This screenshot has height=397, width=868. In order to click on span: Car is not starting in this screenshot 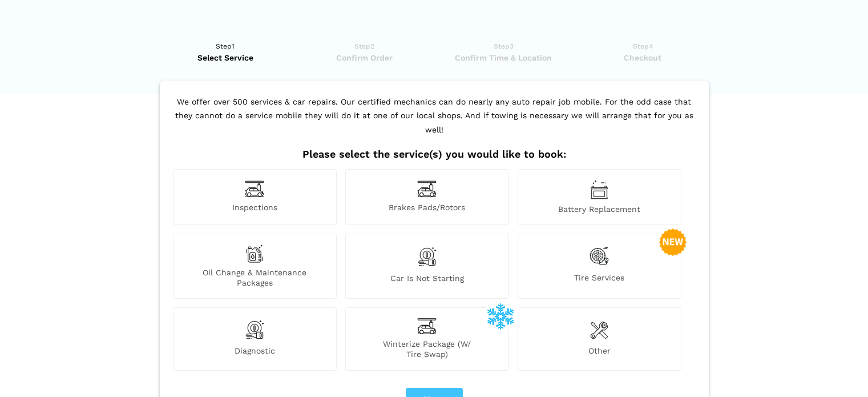, I will do `click(427, 280)`.